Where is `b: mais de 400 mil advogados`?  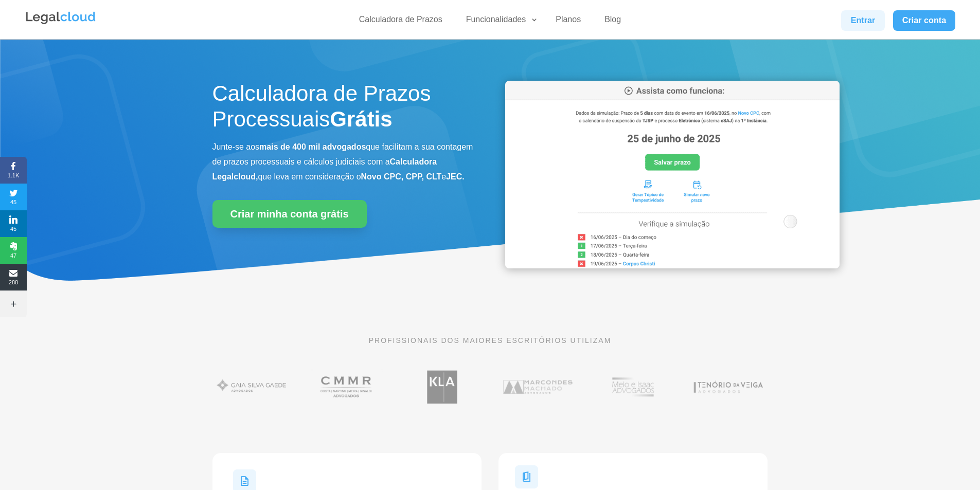 b: mais de 400 mil advogados is located at coordinates (312, 146).